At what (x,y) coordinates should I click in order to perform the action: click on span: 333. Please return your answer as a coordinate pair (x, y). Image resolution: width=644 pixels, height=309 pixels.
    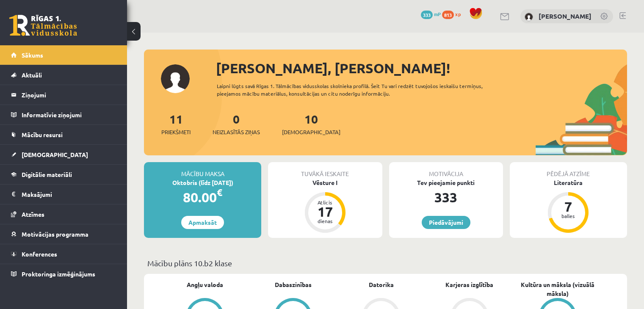
    Looking at the image, I should click on (426, 15).